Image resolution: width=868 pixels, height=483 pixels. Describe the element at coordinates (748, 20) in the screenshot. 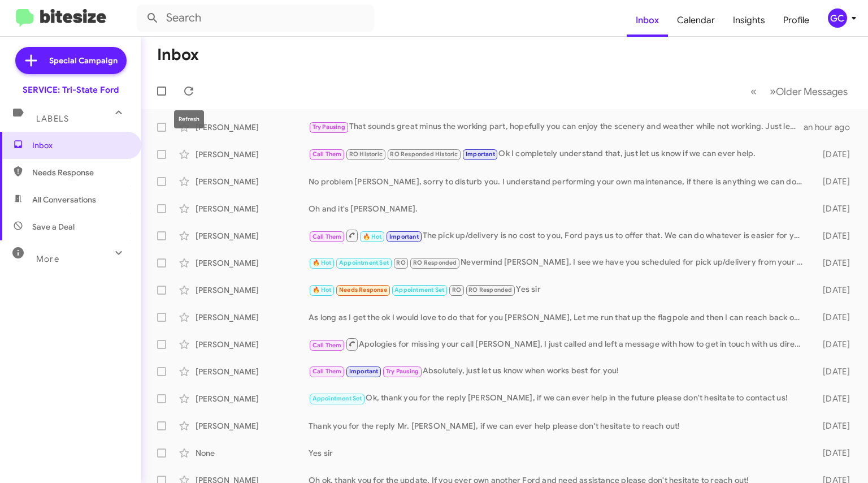

I see `span: Insights` at that location.